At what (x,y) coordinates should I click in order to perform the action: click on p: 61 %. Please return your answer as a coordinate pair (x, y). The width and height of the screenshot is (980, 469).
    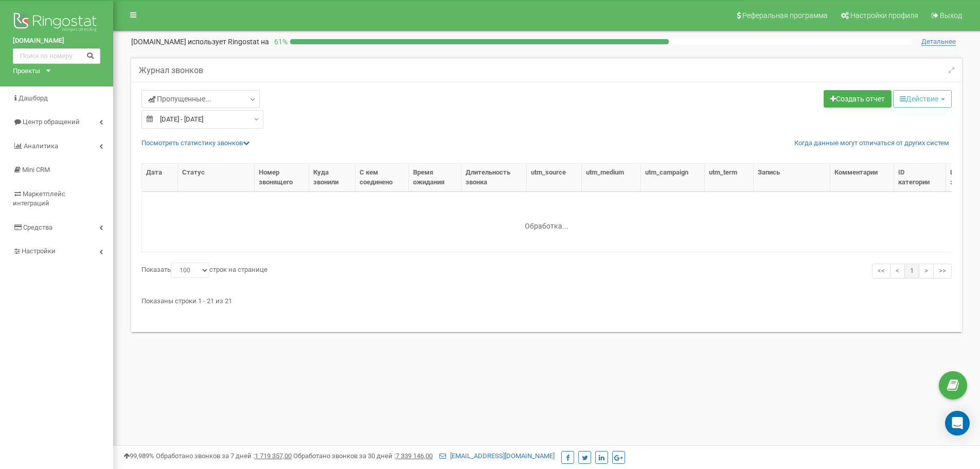
    Looking at the image, I should click on (280, 42).